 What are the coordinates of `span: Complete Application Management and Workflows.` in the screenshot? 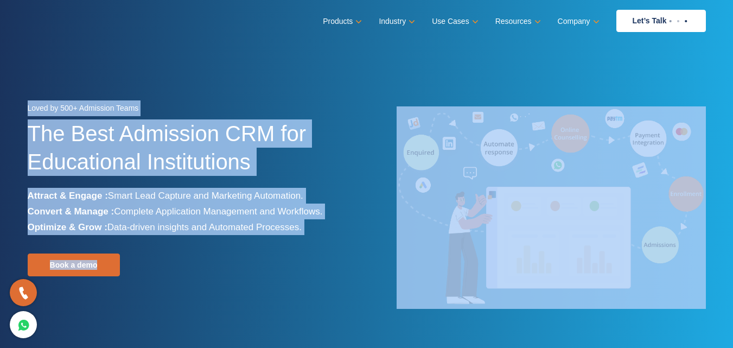 It's located at (218, 211).